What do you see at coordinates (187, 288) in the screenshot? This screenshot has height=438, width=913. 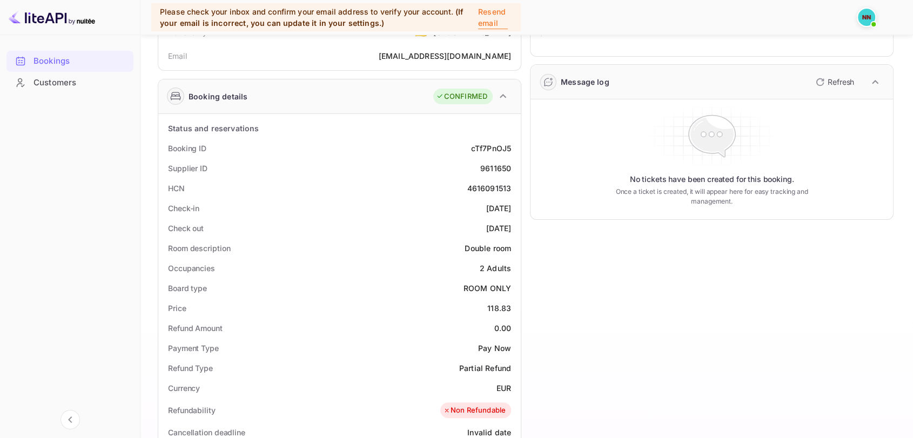 I see `div: Board type` at bounding box center [187, 288].